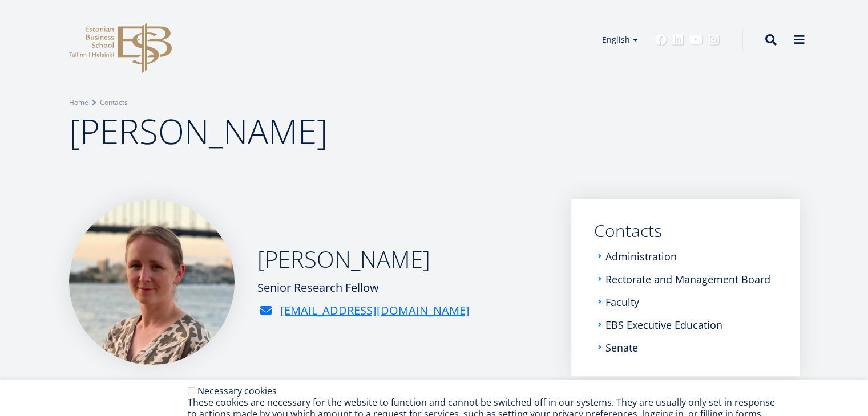 This screenshot has height=416, width=868. Describe the element at coordinates (621, 348) in the screenshot. I see `a: Senate` at that location.